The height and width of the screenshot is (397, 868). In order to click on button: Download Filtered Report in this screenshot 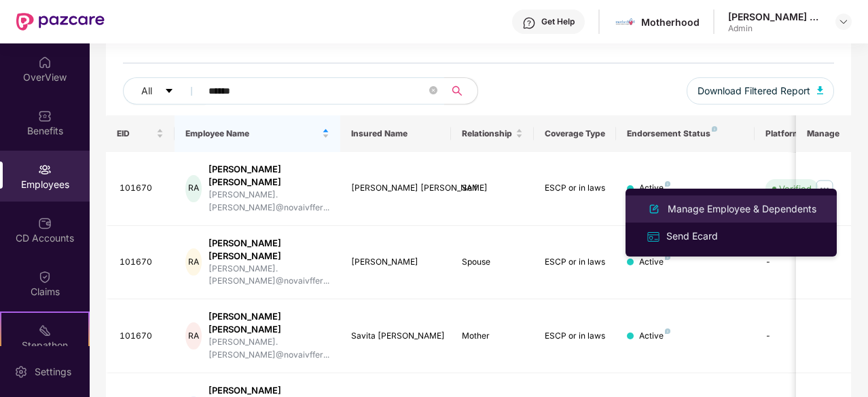, I will do `click(760, 91)`.